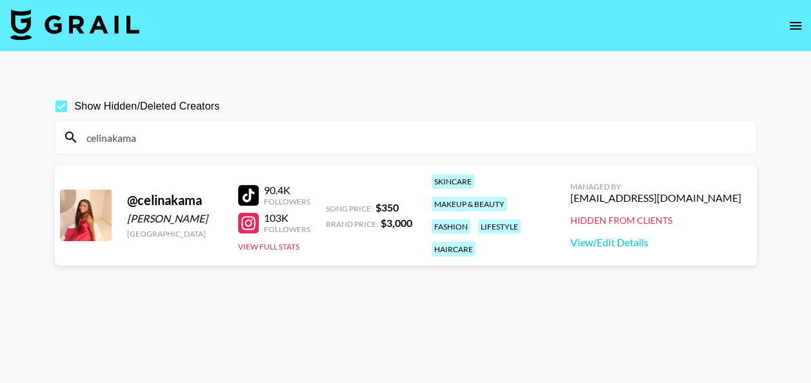 The width and height of the screenshot is (811, 383). What do you see at coordinates (269, 247) in the screenshot?
I see `button: View Full Stats` at bounding box center [269, 247].